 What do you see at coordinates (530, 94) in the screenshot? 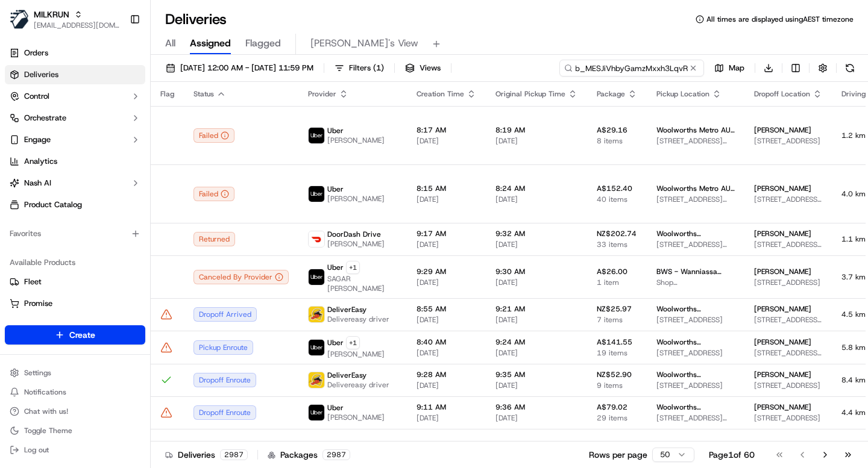
I see `span: Original Pickup Time` at bounding box center [530, 94].